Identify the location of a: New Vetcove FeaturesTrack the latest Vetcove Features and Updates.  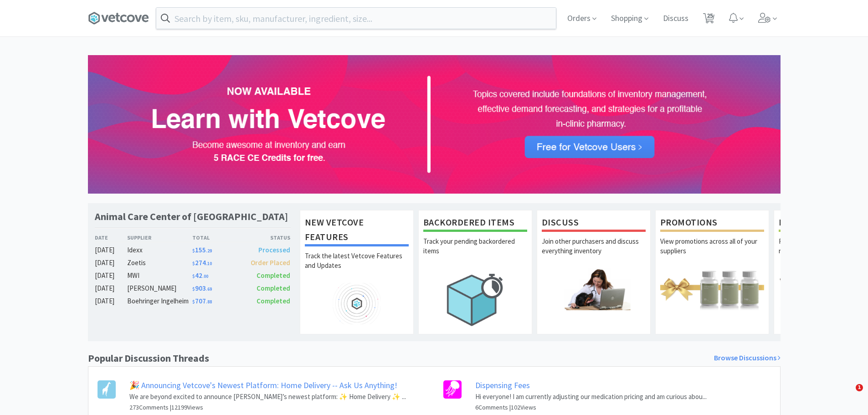
(357, 272).